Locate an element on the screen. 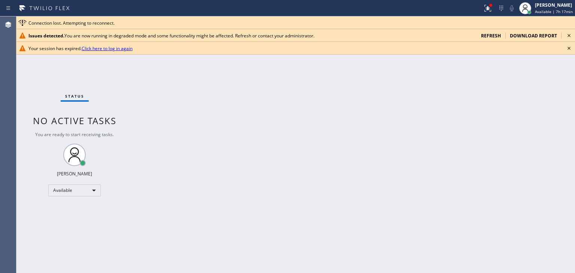 This screenshot has width=575, height=273. span: Available | 7h 17min is located at coordinates (554, 12).